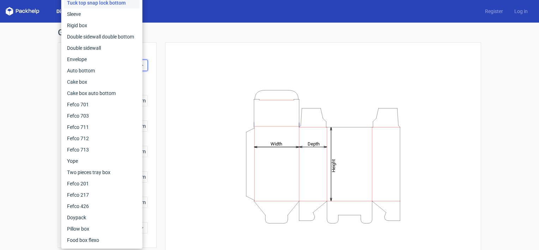 The image size is (539, 250). What do you see at coordinates (102, 59) in the screenshot?
I see `div: Envelope` at bounding box center [102, 59].